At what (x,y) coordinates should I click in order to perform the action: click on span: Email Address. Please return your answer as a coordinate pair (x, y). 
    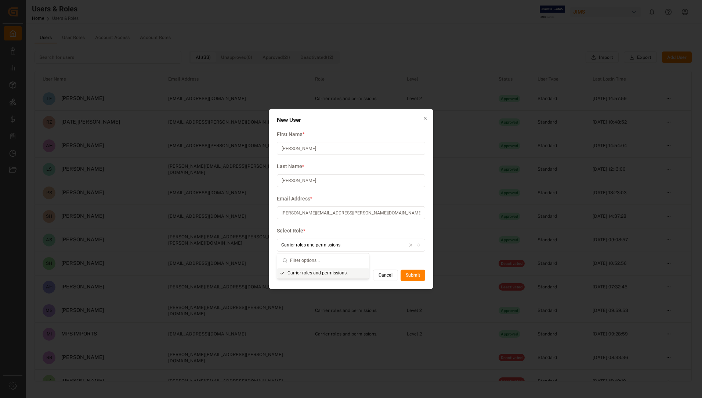
    Looking at the image, I should click on (294, 198).